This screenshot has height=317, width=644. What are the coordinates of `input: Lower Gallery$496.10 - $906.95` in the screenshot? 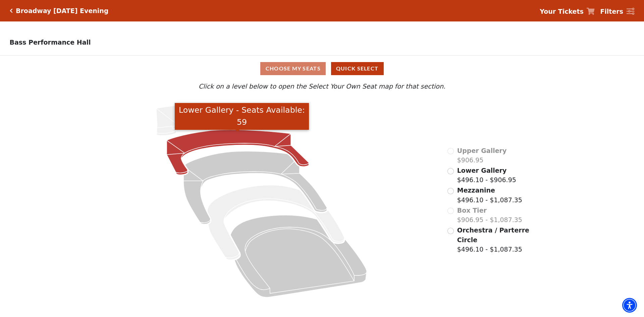 It's located at (451, 171).